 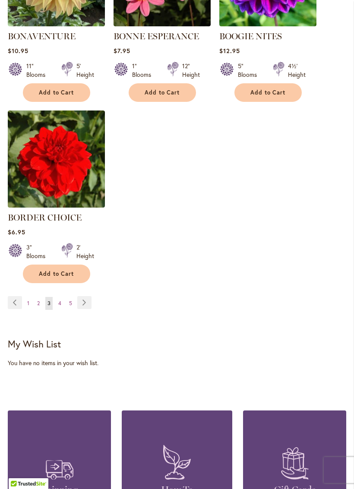 I want to click on a: 2, so click(x=38, y=303).